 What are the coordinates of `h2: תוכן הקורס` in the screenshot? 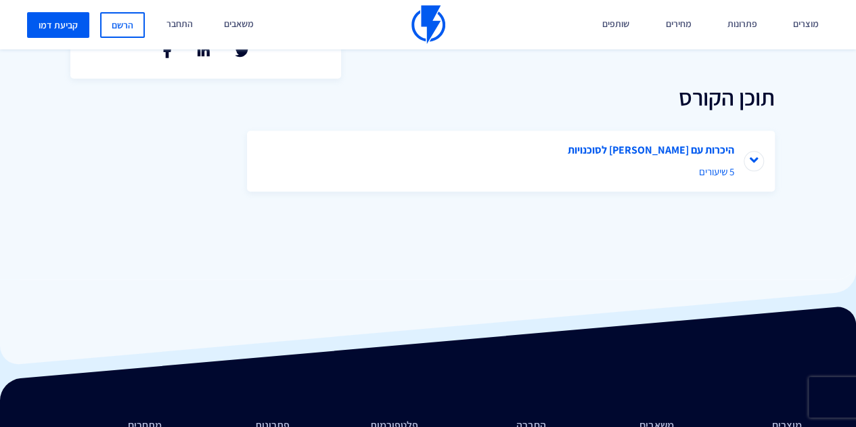 It's located at (511, 97).